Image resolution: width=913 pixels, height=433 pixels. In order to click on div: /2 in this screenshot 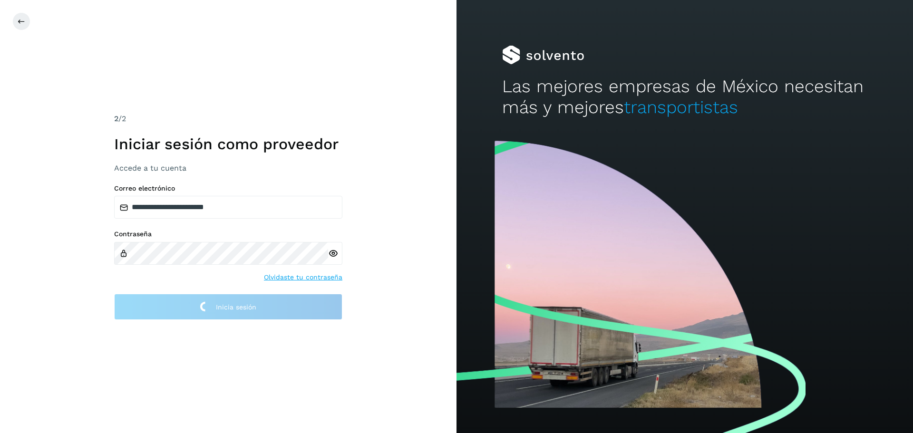, I will do `click(228, 119)`.